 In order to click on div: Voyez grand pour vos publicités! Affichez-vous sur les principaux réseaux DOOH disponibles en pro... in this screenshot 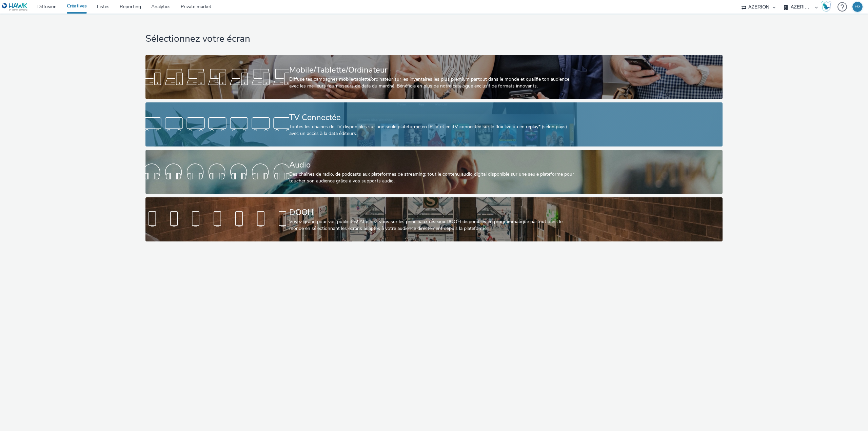, I will do `click(433, 225)`.